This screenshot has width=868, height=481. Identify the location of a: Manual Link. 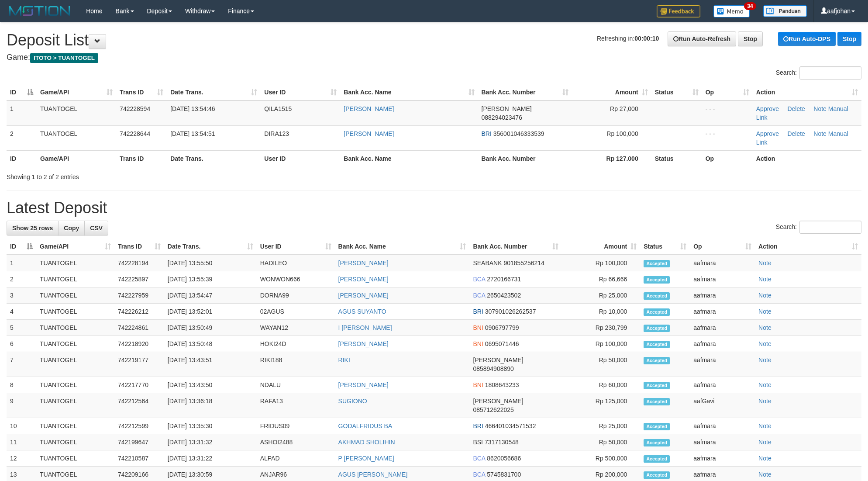
(802, 138).